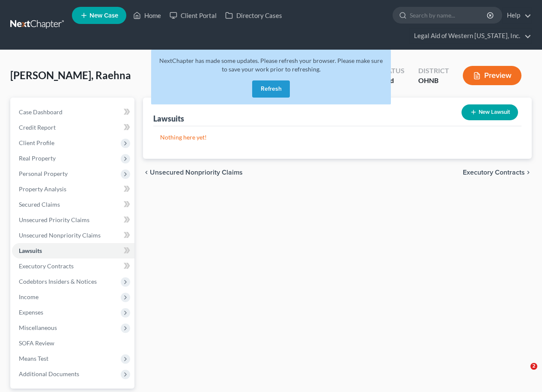  Describe the element at coordinates (58, 281) in the screenshot. I see `span: Codebtors Insiders & Notices` at that location.